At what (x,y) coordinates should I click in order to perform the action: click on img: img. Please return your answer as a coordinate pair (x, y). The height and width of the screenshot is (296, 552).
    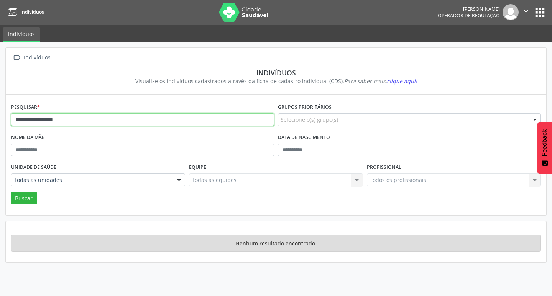
    Looking at the image, I should click on (510, 12).